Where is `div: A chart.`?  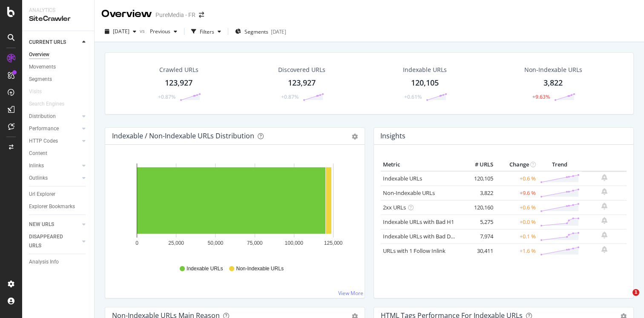 div: A chart. is located at coordinates (234, 208).